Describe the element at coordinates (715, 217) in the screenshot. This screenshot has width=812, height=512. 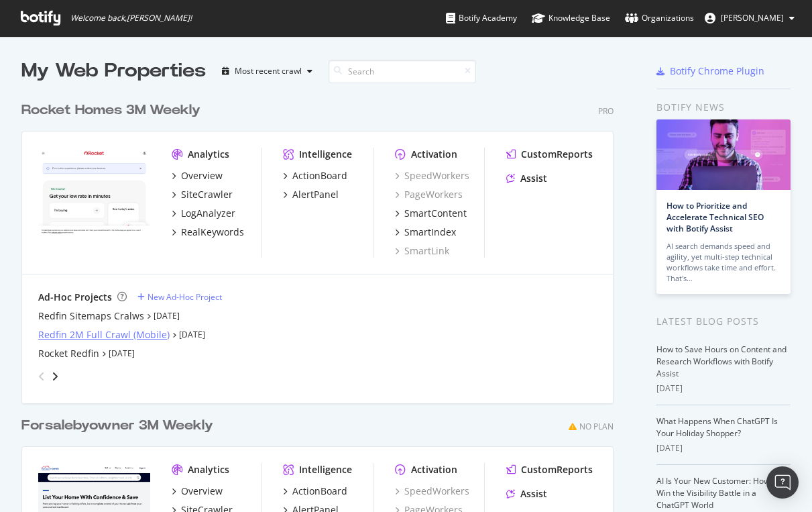
I see `a: How to Prioritize and Accelerate Technical SEO with Botify Assist` at that location.